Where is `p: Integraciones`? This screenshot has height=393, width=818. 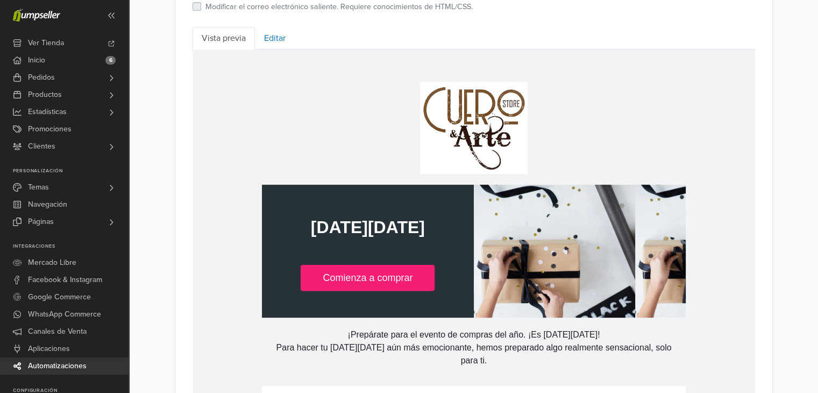 p: Integraciones is located at coordinates (70, 246).